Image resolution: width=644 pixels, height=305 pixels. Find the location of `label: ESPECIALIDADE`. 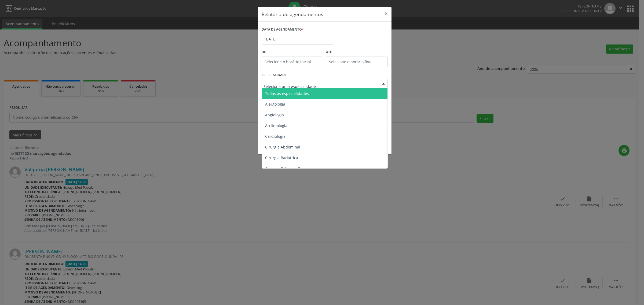

label: ESPECIALIDADE is located at coordinates (274, 75).